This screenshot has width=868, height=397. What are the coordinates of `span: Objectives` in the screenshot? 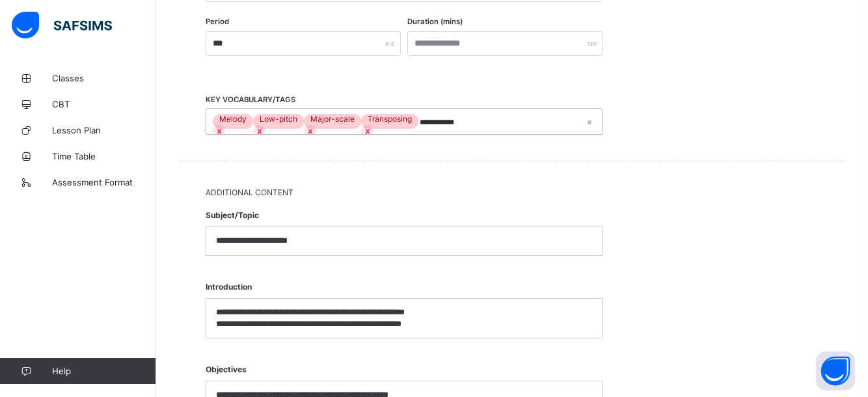 It's located at (404, 369).